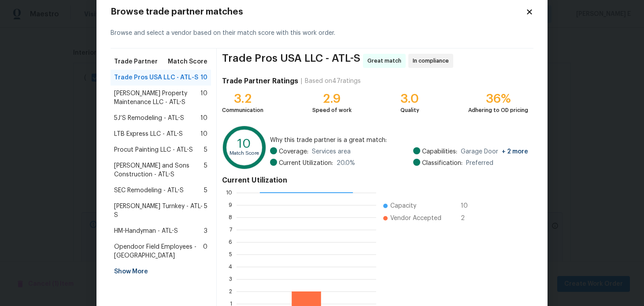 This screenshot has height=306, width=644. I want to click on span: HM-Handyman - ATL-S, so click(146, 231).